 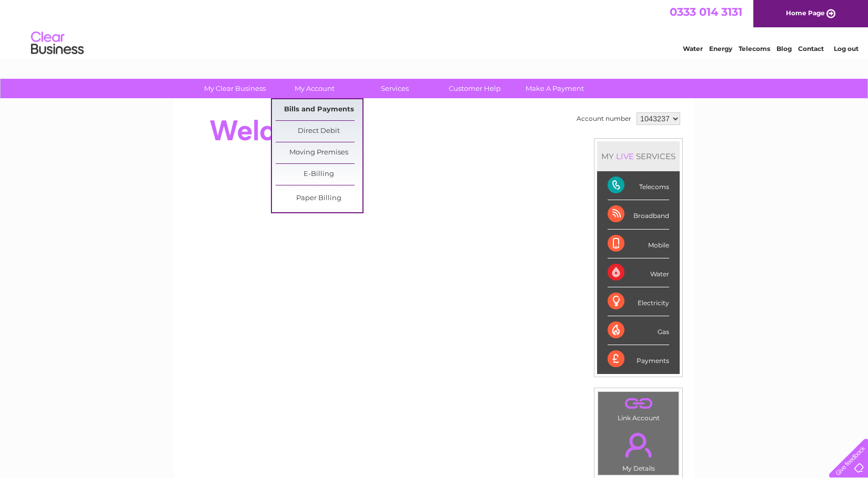 What do you see at coordinates (394, 89) in the screenshot?
I see `a: Services` at bounding box center [394, 89].